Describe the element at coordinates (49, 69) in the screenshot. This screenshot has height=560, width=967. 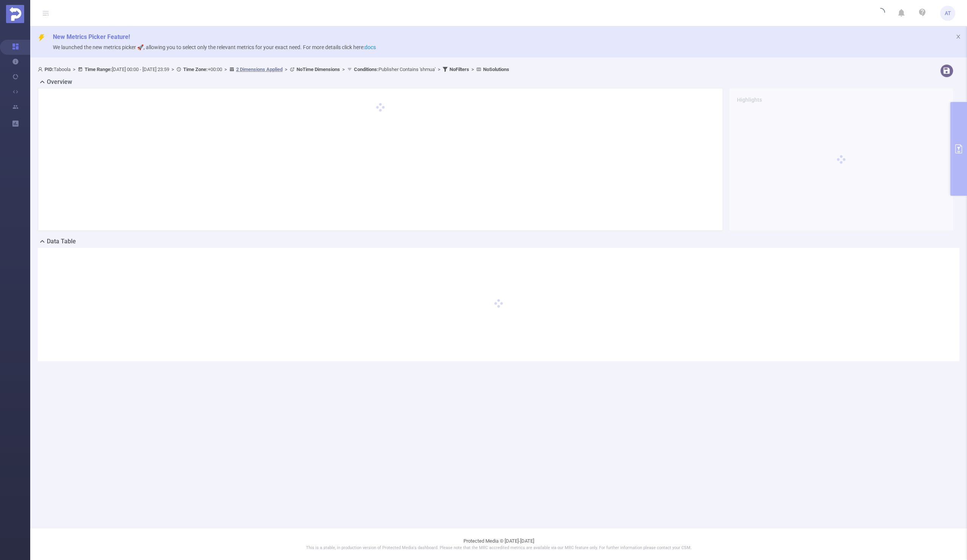
I see `b: PID:` at that location.